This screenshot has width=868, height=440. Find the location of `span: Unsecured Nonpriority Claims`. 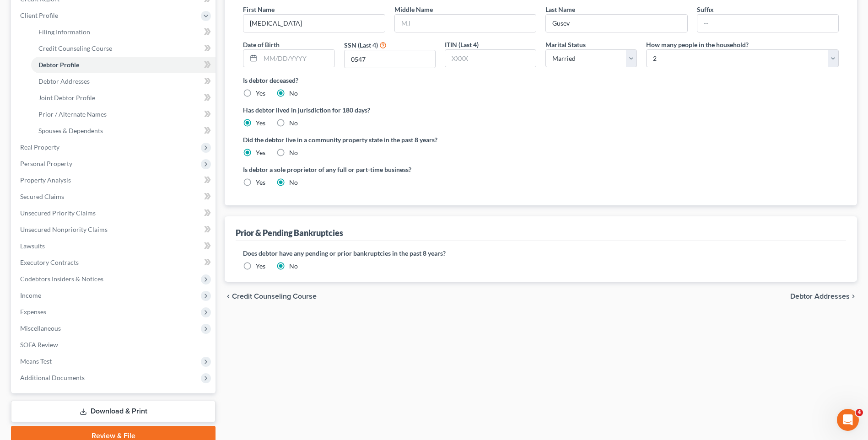

span: Unsecured Nonpriority Claims is located at coordinates (63, 229).